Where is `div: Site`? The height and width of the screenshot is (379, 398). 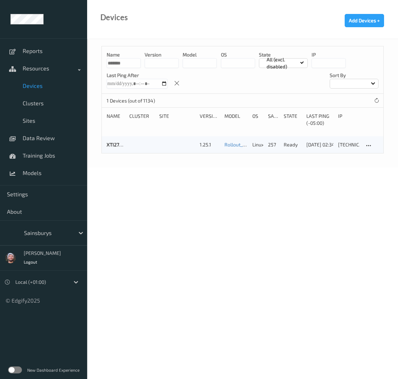
div: Site is located at coordinates (177, 120).